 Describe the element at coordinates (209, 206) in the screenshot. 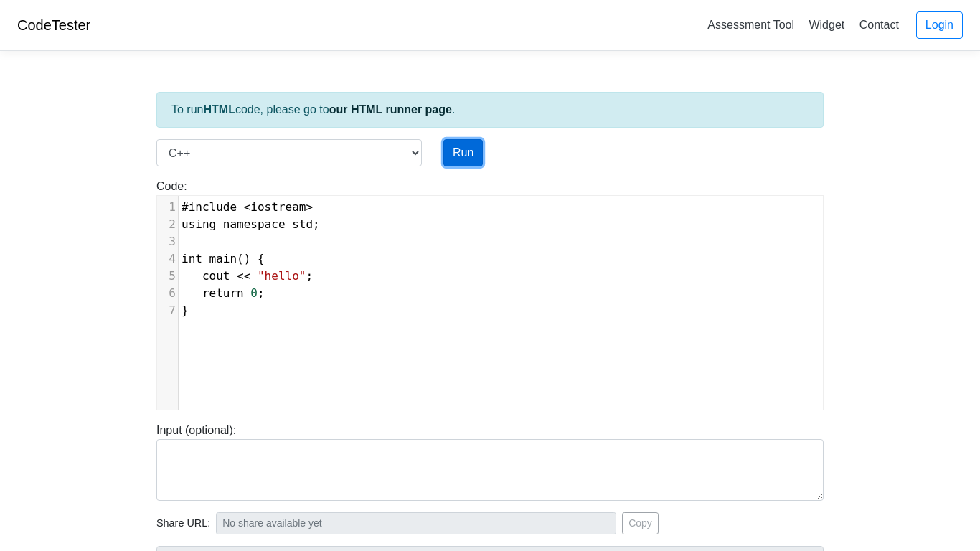

I see `span: #include` at that location.